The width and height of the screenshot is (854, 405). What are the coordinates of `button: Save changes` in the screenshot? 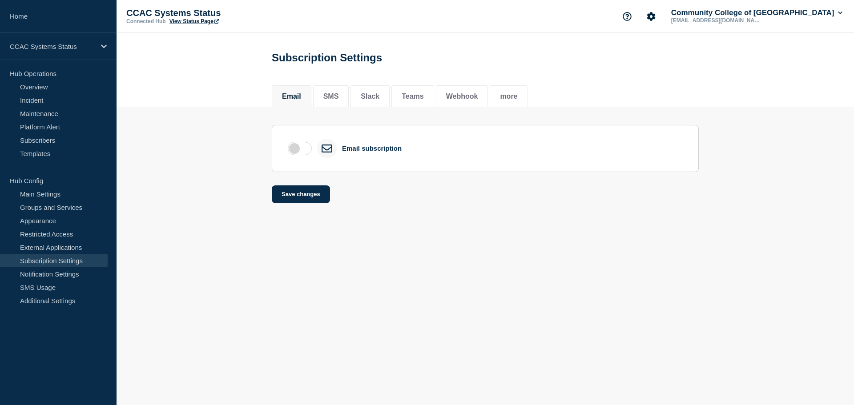 It's located at (301, 194).